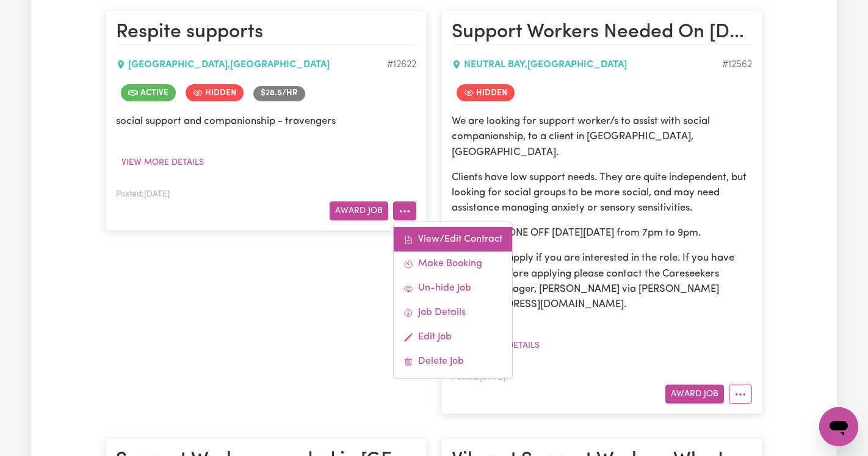 The height and width of the screenshot is (456, 868). Describe the element at coordinates (737, 65) in the screenshot. I see `div: Job ID #12562` at that location.